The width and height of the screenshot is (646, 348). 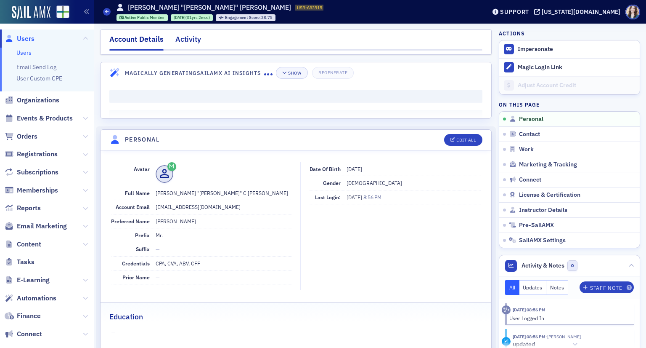 What do you see at coordinates (310, 8) in the screenshot?
I see `span: USR-683915` at bounding box center [310, 8].